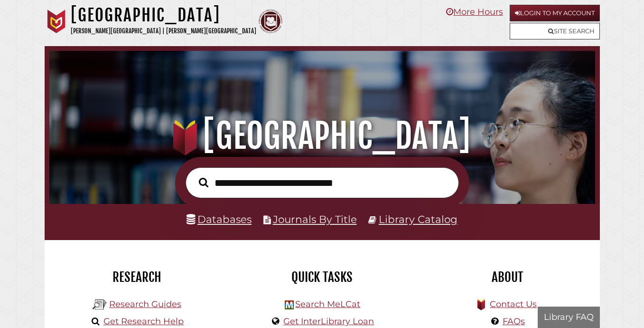 This screenshot has width=644, height=328. Describe the element at coordinates (555, 30) in the screenshot. I see `a: Site Search` at that location.